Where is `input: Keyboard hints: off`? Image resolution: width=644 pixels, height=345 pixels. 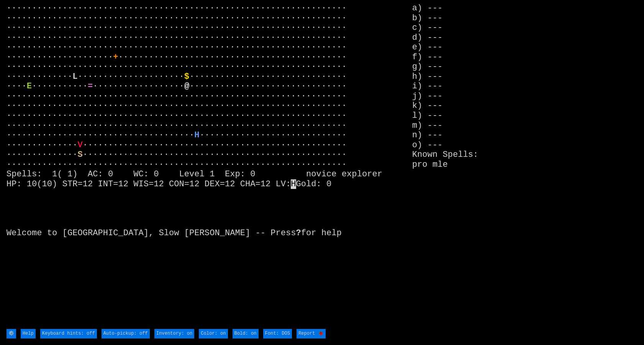 input: Keyboard hints: off is located at coordinates (69, 334).